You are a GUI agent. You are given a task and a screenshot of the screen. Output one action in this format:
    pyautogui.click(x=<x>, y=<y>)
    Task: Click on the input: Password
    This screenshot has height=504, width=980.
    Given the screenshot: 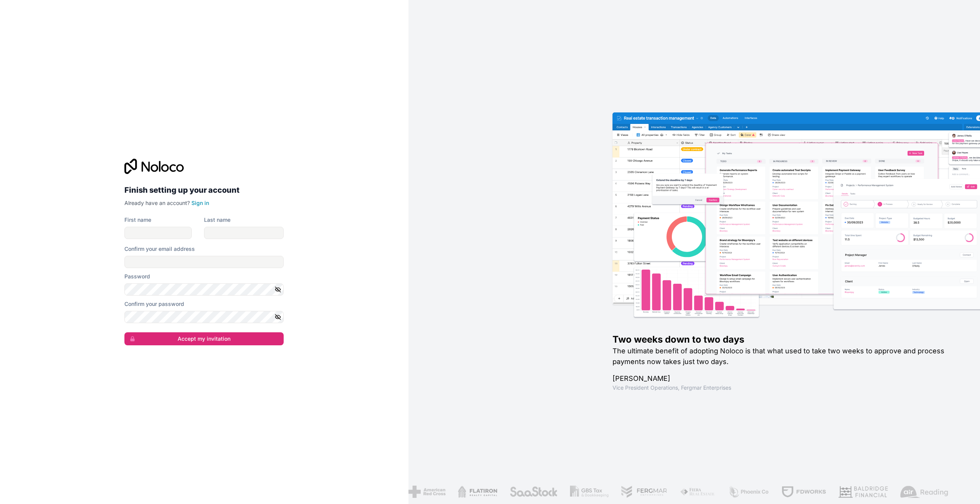 What is the action you would take?
    pyautogui.click(x=204, y=290)
    